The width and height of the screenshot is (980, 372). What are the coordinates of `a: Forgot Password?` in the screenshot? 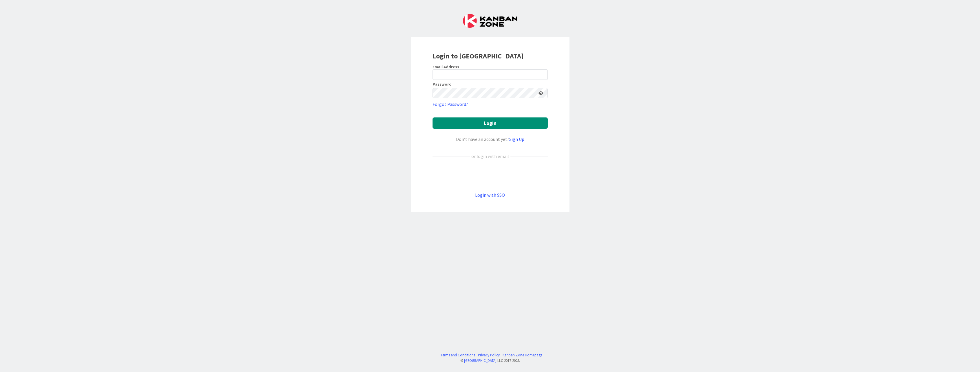 It's located at (450, 104).